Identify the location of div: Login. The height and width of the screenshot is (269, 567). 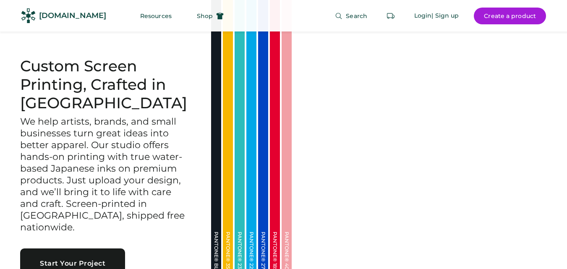
(423, 16).